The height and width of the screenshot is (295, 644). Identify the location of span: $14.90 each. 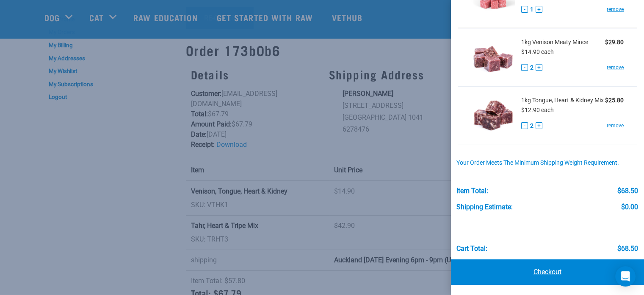
(537, 52).